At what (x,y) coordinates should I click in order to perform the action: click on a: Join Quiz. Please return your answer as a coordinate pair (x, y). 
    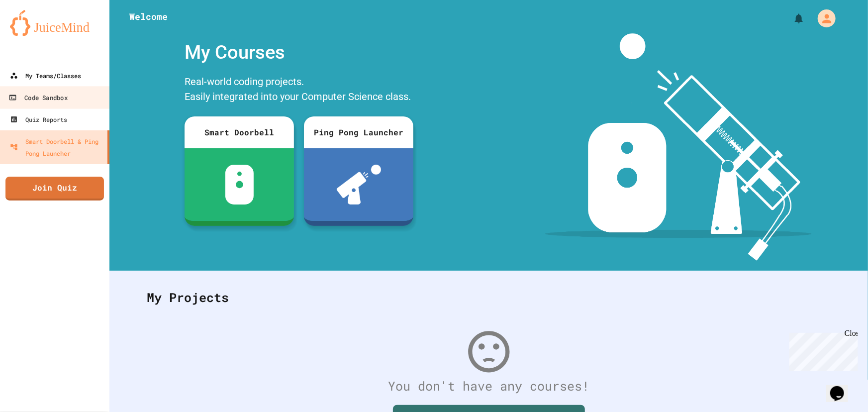
    Looking at the image, I should click on (54, 189).